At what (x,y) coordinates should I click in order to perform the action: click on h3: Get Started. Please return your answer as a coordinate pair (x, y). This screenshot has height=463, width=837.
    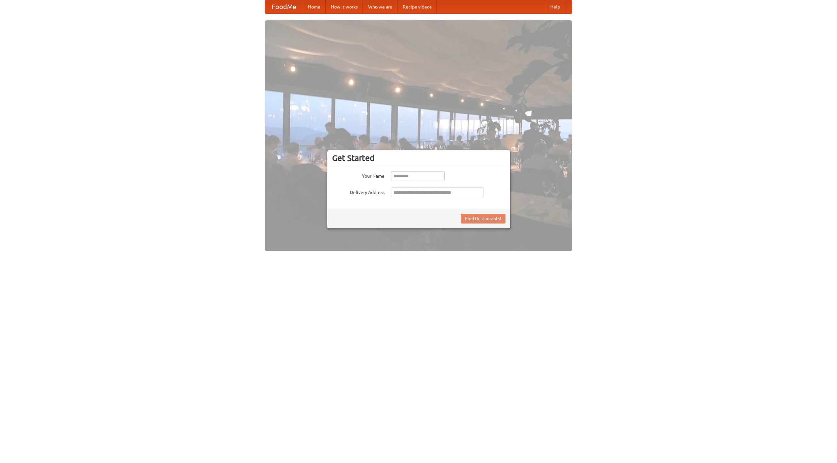
    Looking at the image, I should click on (419, 158).